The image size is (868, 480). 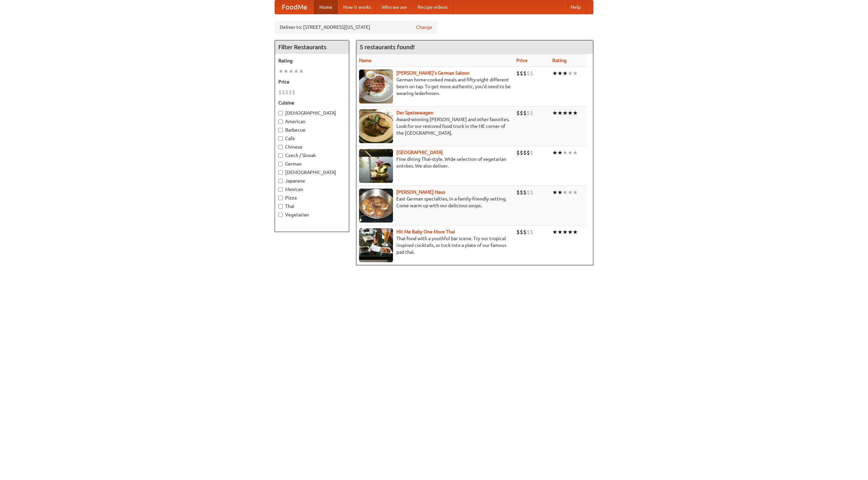 I want to click on b: Hit Me Baby One More Thai, so click(x=426, y=232).